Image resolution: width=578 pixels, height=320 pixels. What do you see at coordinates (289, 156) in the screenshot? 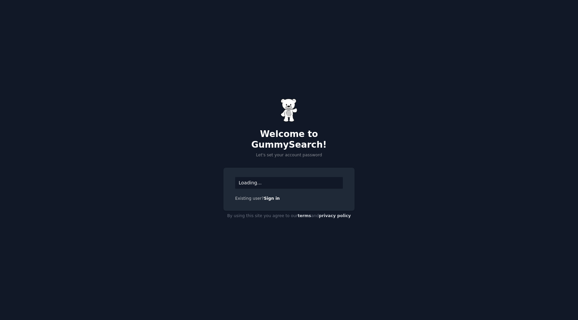
I see `p: Let's set your account password` at bounding box center [289, 156].